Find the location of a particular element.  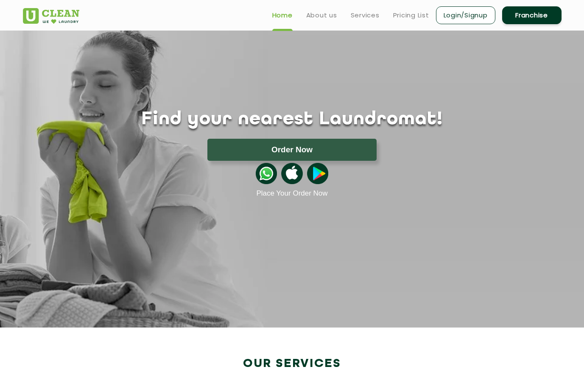

img: UClean Laundry and Dry Cleaning is located at coordinates (51, 16).